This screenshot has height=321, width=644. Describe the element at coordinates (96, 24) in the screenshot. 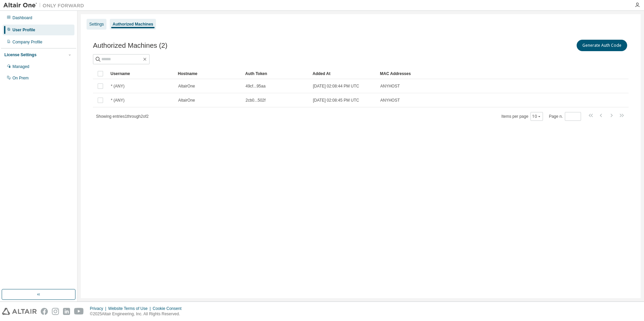

I see `div: Settings` at that location.